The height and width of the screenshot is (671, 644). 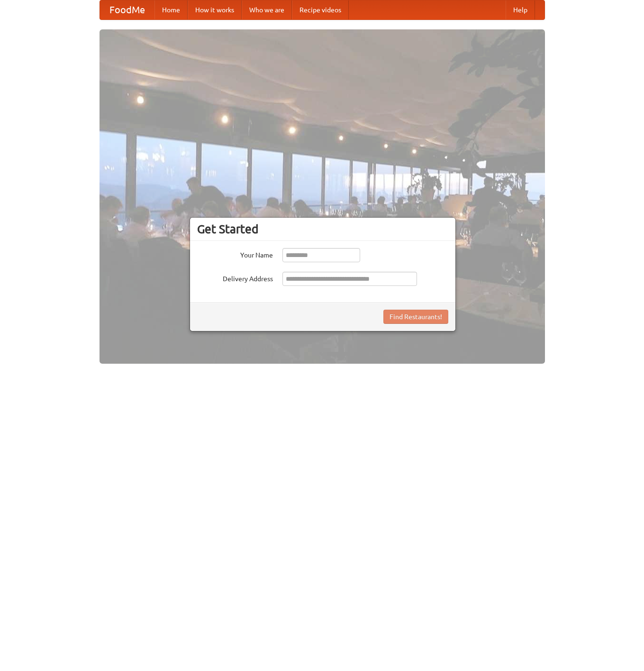 I want to click on label: Delivery Address, so click(x=235, y=277).